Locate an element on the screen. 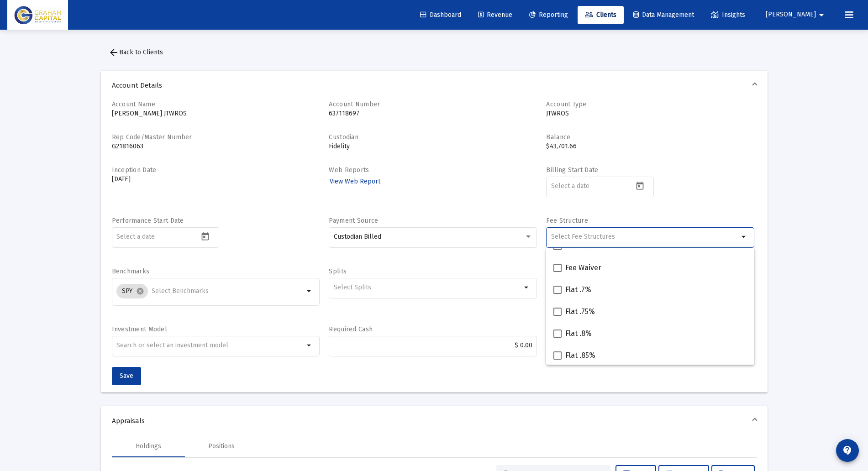 The height and width of the screenshot is (471, 868). mat-icon: cancel is located at coordinates (140, 291).